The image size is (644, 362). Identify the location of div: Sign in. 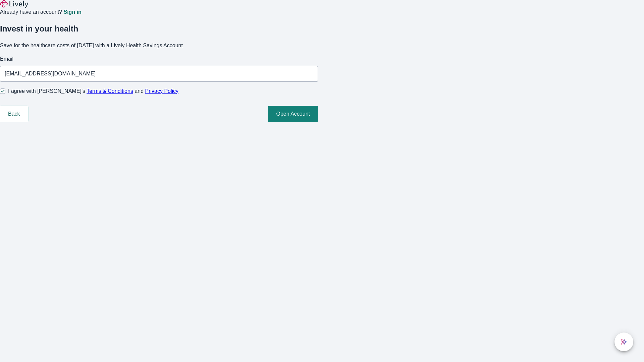
(72, 12).